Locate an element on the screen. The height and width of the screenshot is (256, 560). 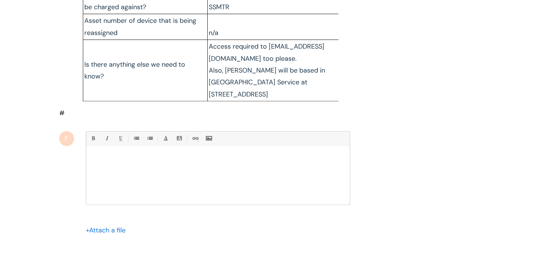
a: Bold (Ctrl-B) is located at coordinates (93, 138).